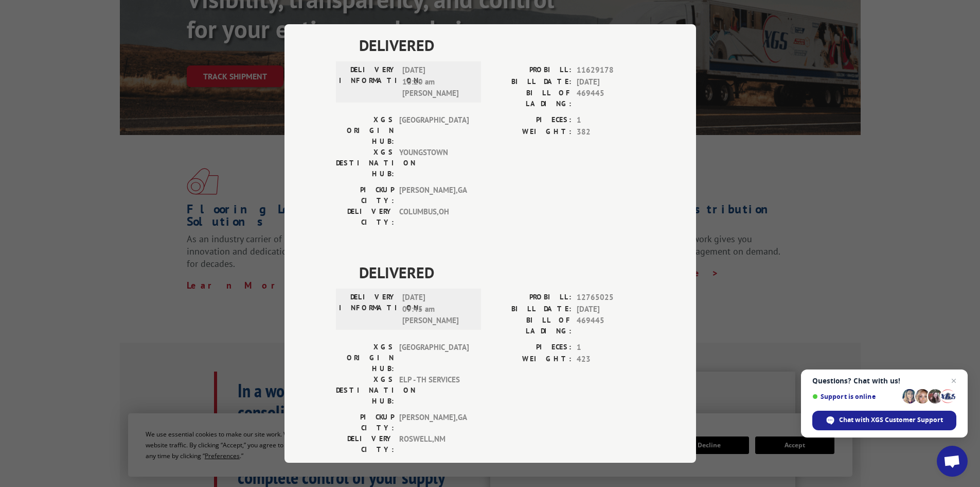 This screenshot has width=980, height=487. What do you see at coordinates (434, 444) in the screenshot?
I see `span: ROSWELL , NM` at bounding box center [434, 444].